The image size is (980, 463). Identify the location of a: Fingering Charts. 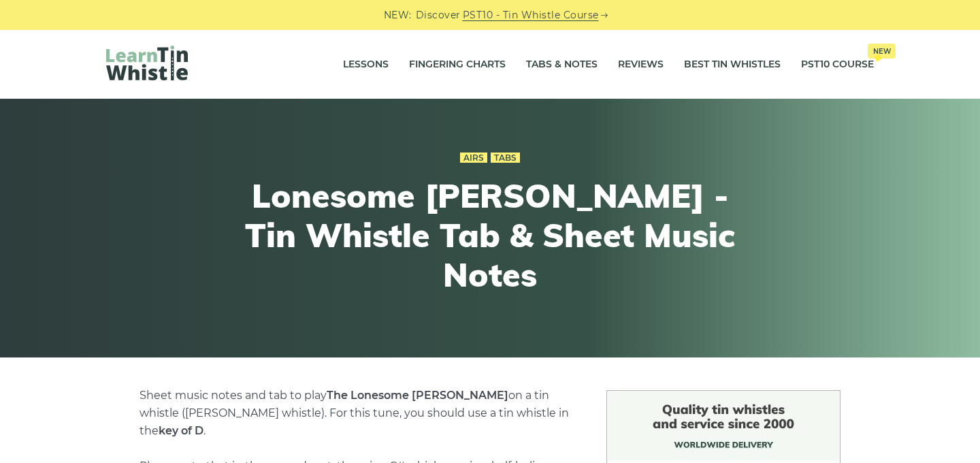
(458, 64).